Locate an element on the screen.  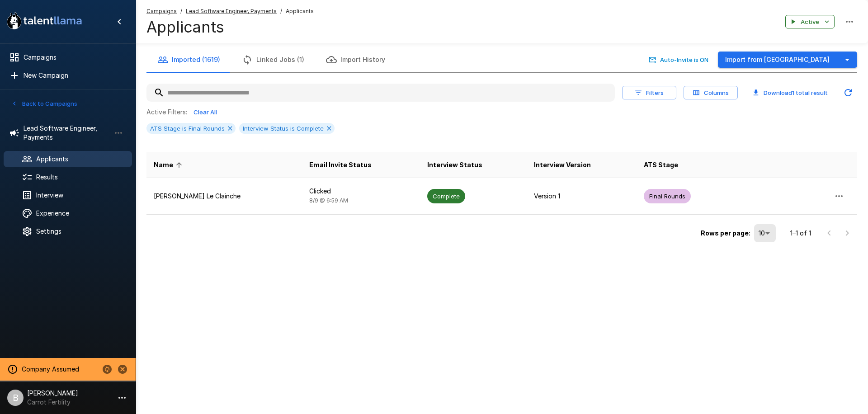
div: ATS Stage is Final Rounds is located at coordinates (190, 128).